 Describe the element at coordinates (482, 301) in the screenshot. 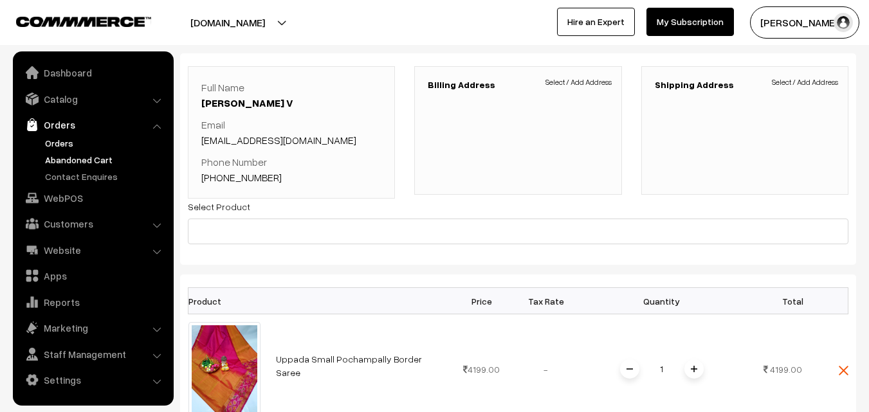

I see `th: Price` at that location.